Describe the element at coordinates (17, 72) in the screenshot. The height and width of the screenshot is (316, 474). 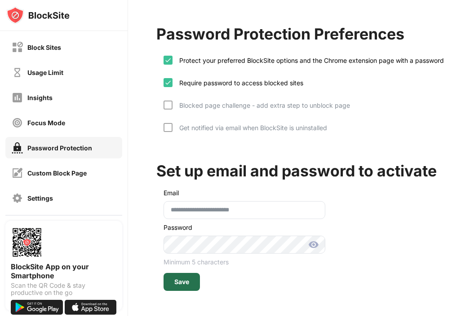
I see `img: time-usage-off.svg` at that location.